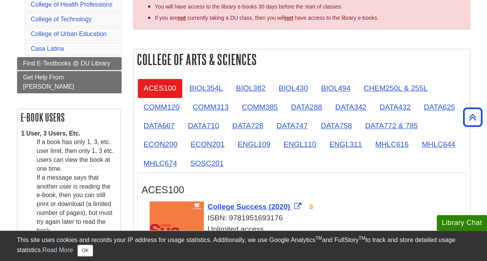 This screenshot has height=261, width=487. I want to click on a: Find E-Textbooks @ DU Library, so click(69, 64).